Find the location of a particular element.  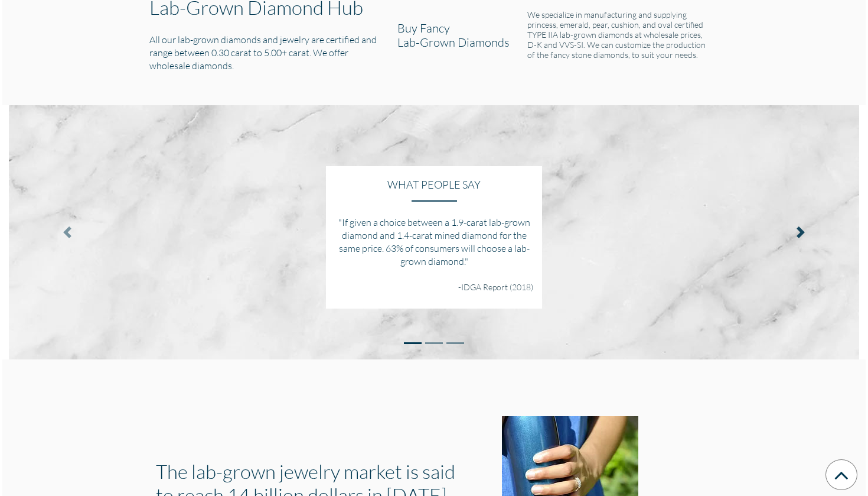

h4: WHAT PEOPLE SAY is located at coordinates (434, 184).